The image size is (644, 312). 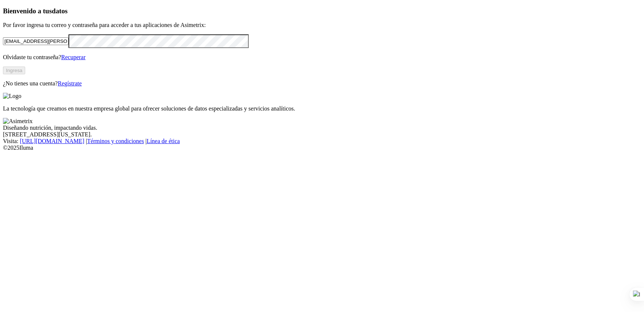 I want to click on div: Diseñando nutrición, impactando vidas., so click(x=322, y=128).